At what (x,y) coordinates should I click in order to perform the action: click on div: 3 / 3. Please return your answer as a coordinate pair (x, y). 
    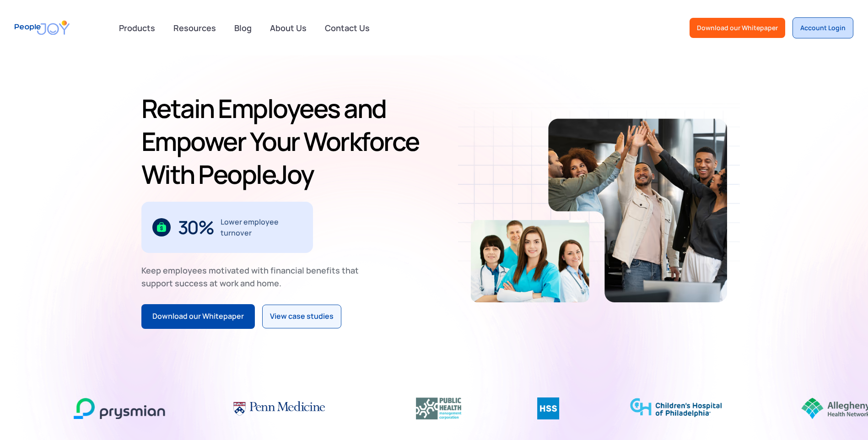
    Looking at the image, I should click on (227, 227).